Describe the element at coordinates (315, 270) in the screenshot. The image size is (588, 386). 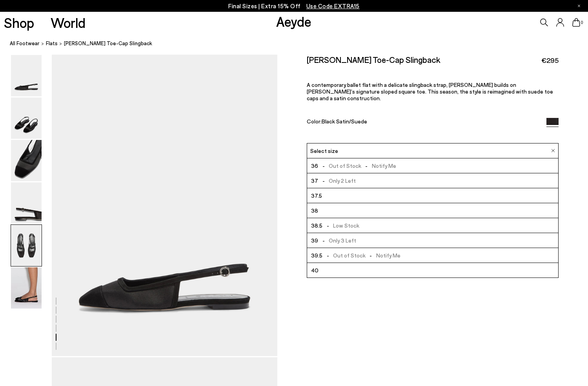
I see `span: 40` at that location.